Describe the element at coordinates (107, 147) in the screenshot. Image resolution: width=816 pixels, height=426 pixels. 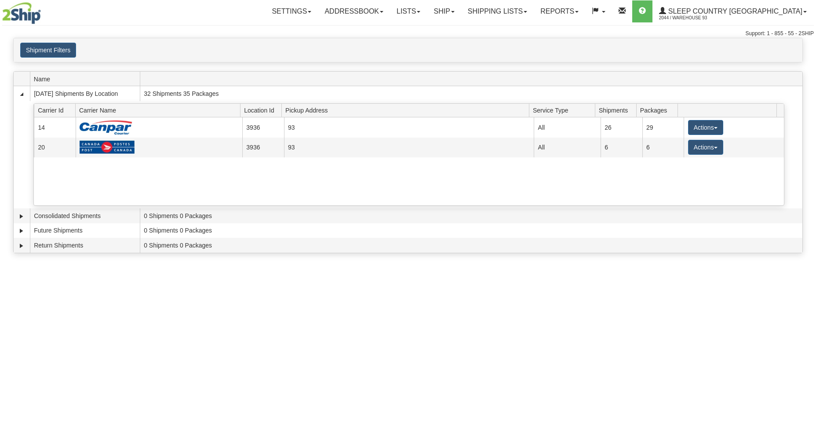
I see `img: Canada Post` at that location.